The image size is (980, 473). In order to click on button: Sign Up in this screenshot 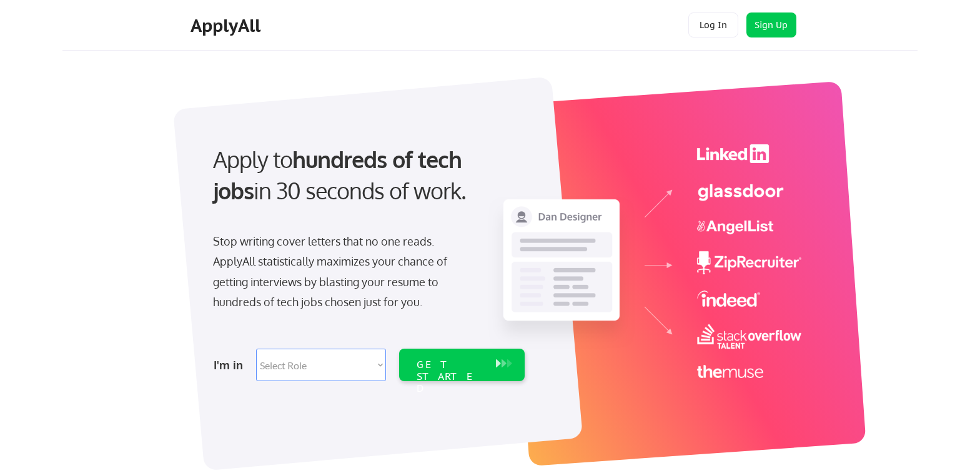, I will do `click(771, 25)`.